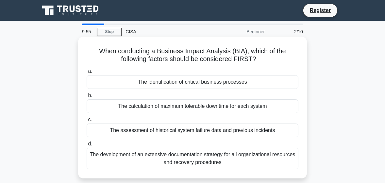 Image resolution: width=385 pixels, height=183 pixels. What do you see at coordinates (90, 95) in the screenshot?
I see `span: b.` at bounding box center [90, 95].